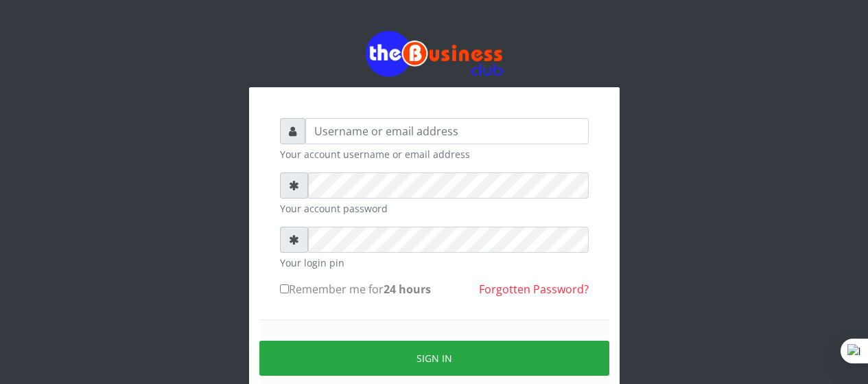 This screenshot has width=868, height=384. I want to click on small: Your login pin, so click(434, 263).